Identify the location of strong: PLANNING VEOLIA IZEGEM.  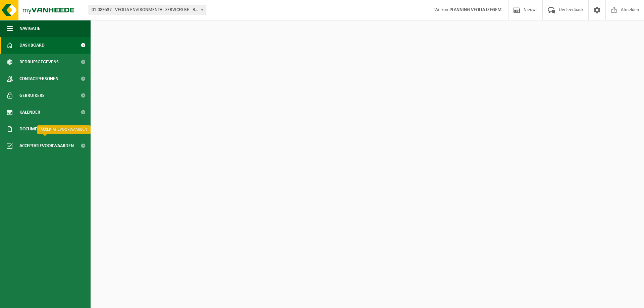
(475, 10).